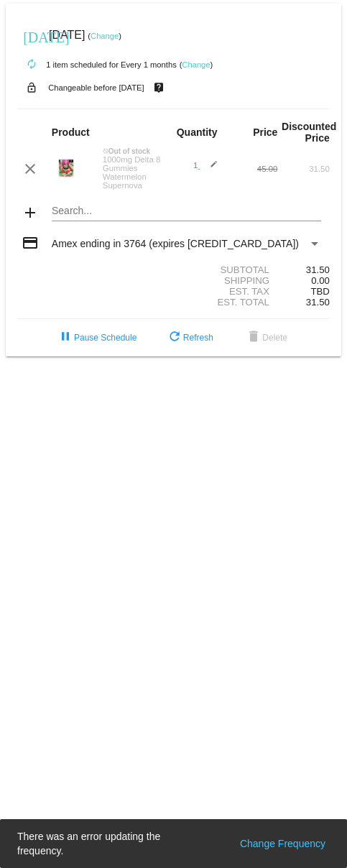  Describe the element at coordinates (30, 243) in the screenshot. I see `mat-icon: credit_card` at that location.